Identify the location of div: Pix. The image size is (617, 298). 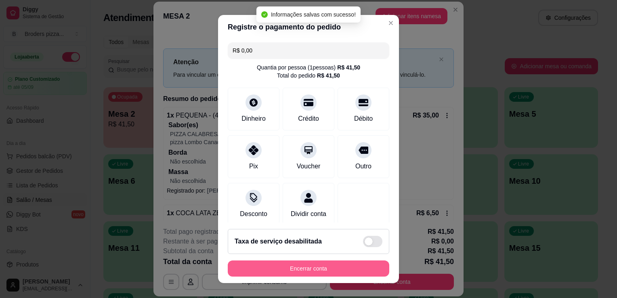
(254, 166).